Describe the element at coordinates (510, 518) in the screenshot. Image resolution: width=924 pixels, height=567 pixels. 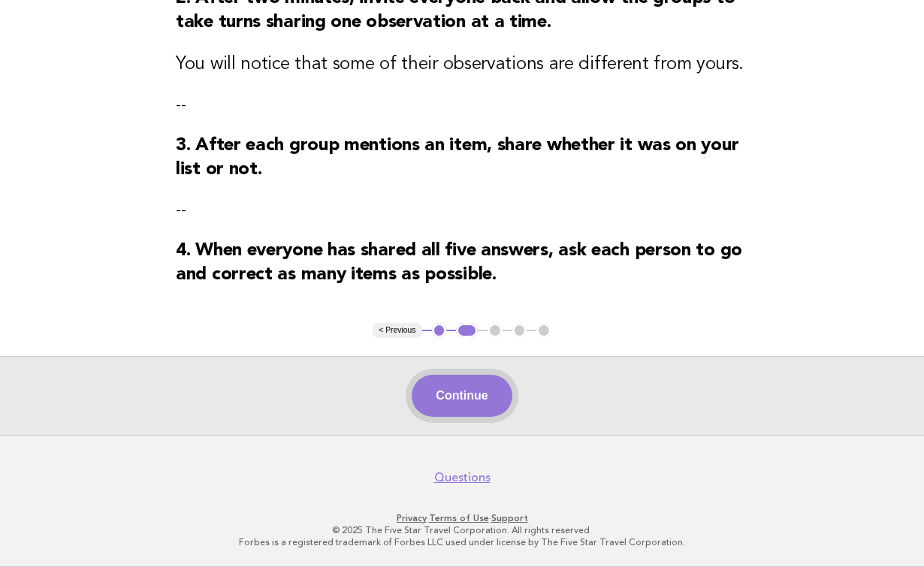
I see `a: Support` at that location.